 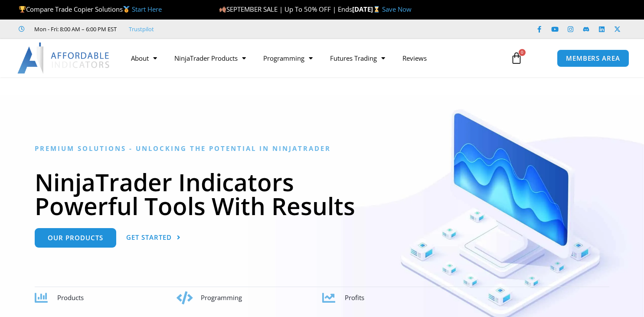 What do you see at coordinates (154, 238) in the screenshot?
I see `a: Get Started` at bounding box center [154, 238].